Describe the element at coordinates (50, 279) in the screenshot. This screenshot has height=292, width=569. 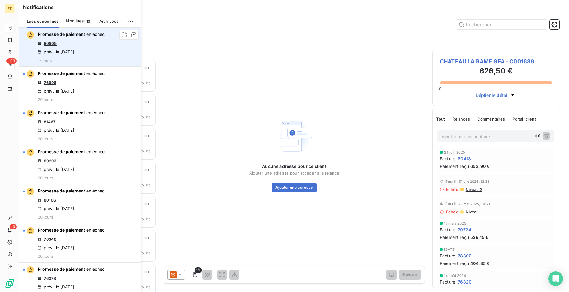
I see `a: 76373` at that location.